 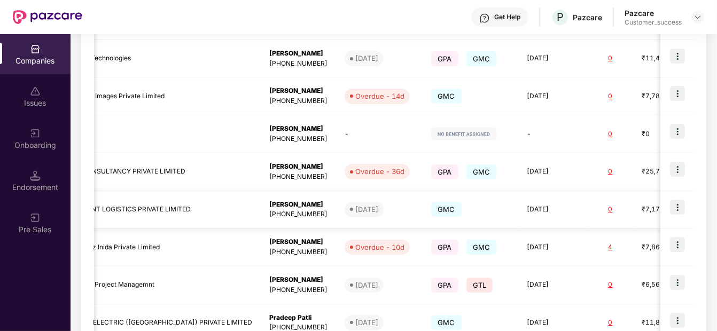 I want to click on td: Cloudbyz Inida Private Limited, so click(x=160, y=247).